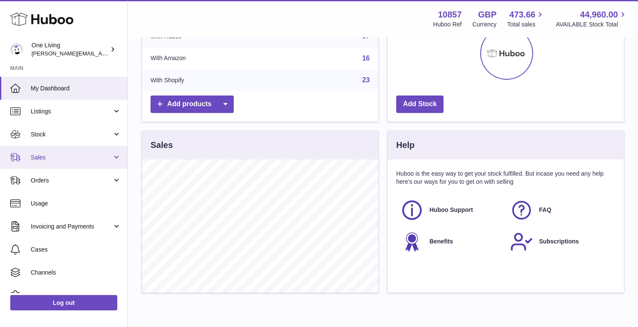 The height and width of the screenshot is (327, 638). What do you see at coordinates (76, 88) in the screenshot?
I see `span: My Dashboard` at bounding box center [76, 88].